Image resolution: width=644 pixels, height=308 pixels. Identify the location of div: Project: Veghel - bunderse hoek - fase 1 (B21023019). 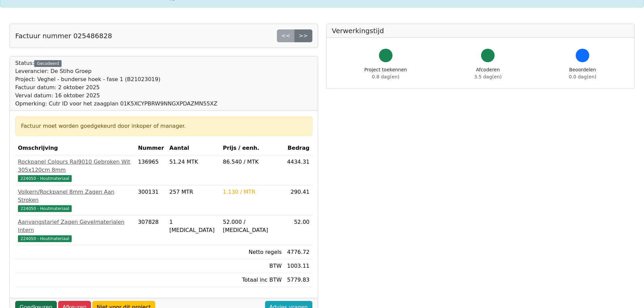
(116, 80).